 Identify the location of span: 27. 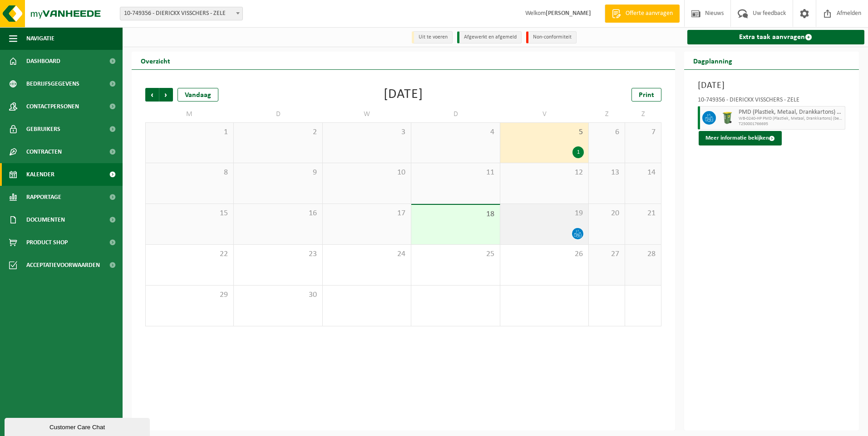
(607, 254).